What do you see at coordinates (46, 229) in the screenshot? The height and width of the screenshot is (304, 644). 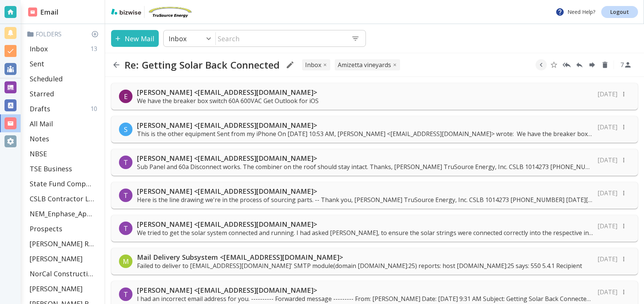 I see `p: Prospects` at bounding box center [46, 229].